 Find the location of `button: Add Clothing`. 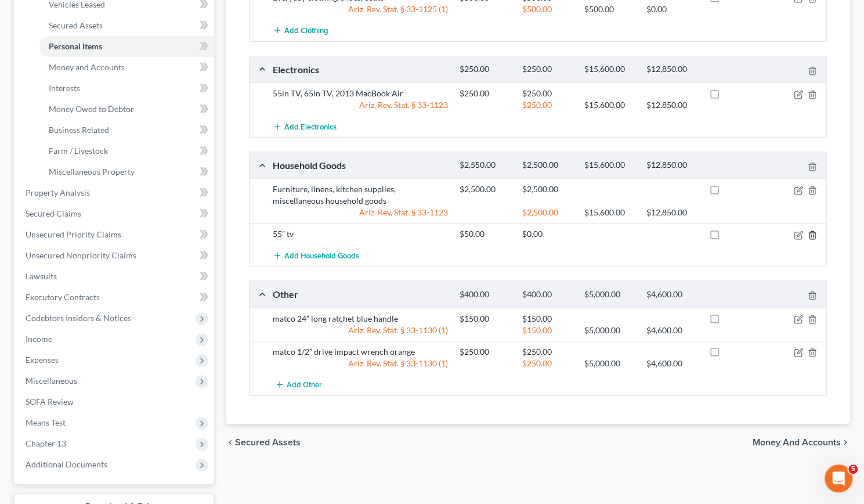

button: Add Clothing is located at coordinates (300, 30).